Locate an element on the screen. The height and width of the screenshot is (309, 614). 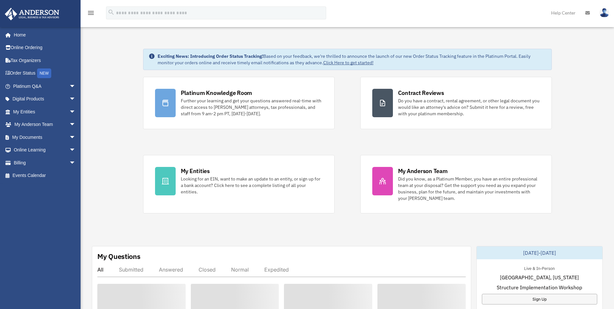
i: search is located at coordinates (111, 12).